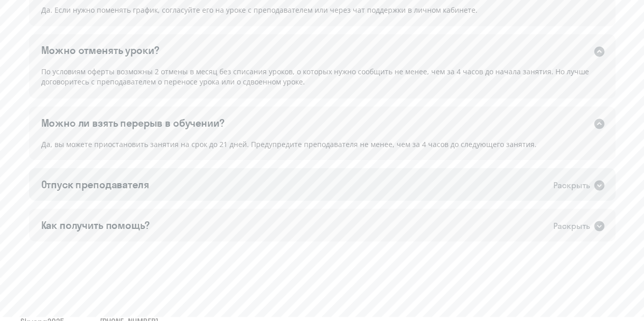 Image resolution: width=644 pixels, height=321 pixels. What do you see at coordinates (100, 50) in the screenshot?
I see `div: Можно отменять уроки?` at bounding box center [100, 50].